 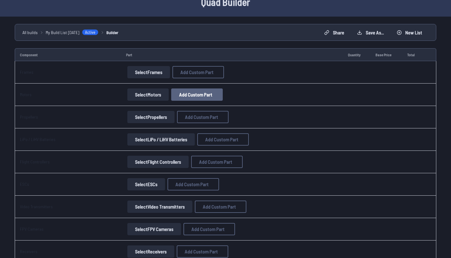 I want to click on button: Save as..., so click(x=370, y=32).